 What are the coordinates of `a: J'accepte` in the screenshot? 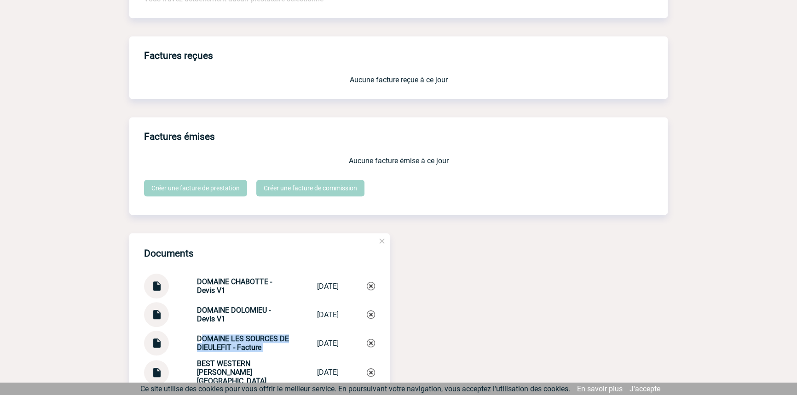 It's located at (645, 389).